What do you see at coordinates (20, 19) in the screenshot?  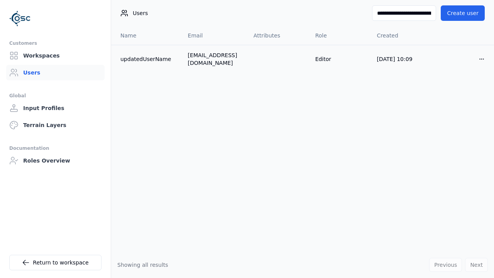 I see `img: Logo` at bounding box center [20, 19].